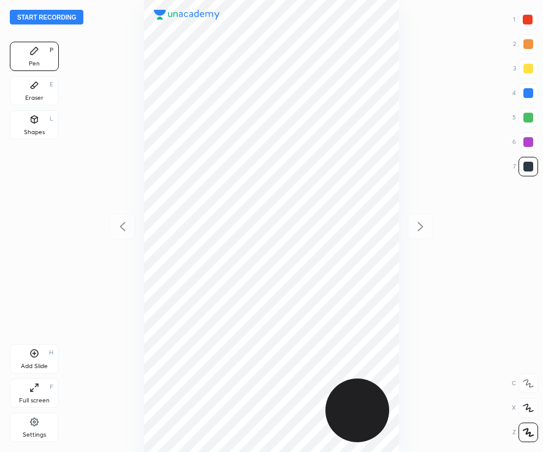  What do you see at coordinates (34, 401) in the screenshot?
I see `div: Full screen` at bounding box center [34, 401].